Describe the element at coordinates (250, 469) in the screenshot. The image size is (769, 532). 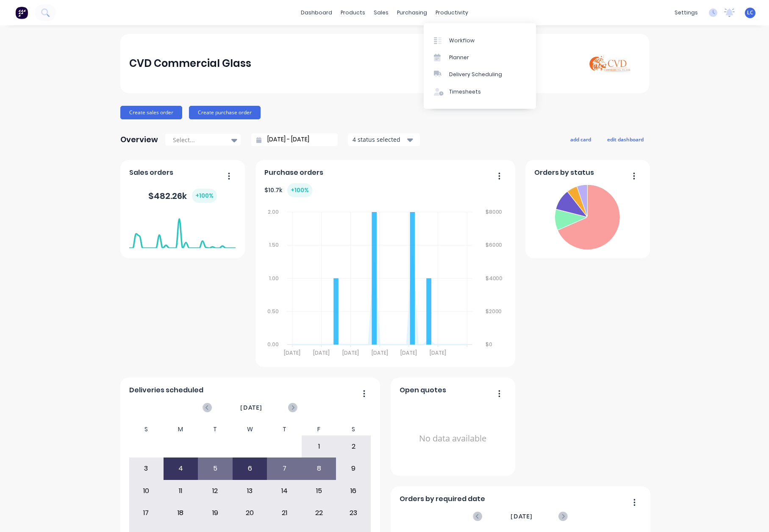
I see `div: 6` at that location.